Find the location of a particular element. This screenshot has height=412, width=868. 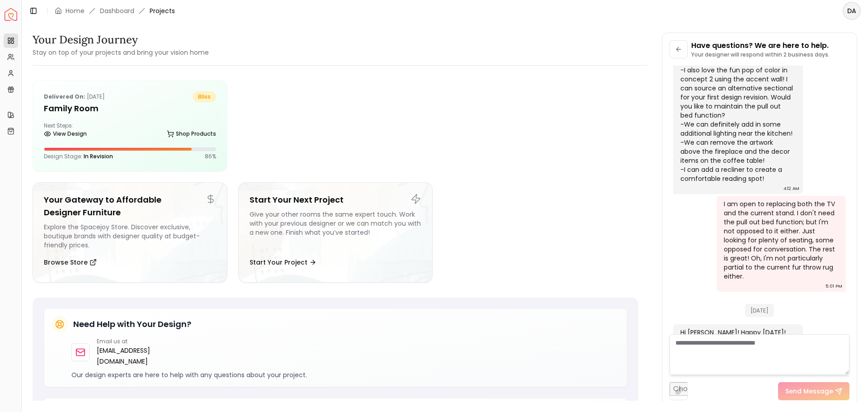

a: Dashboard is located at coordinates (117, 11).